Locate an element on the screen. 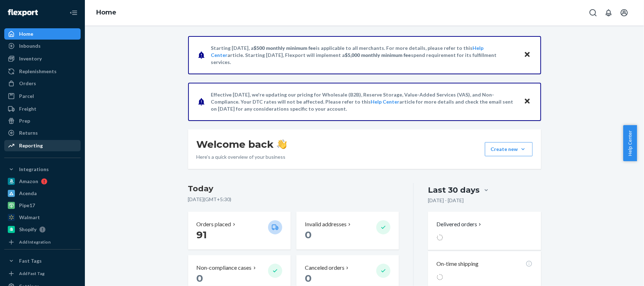 This screenshot has height=286, width=644. img: Flexport logo is located at coordinates (22, 13).